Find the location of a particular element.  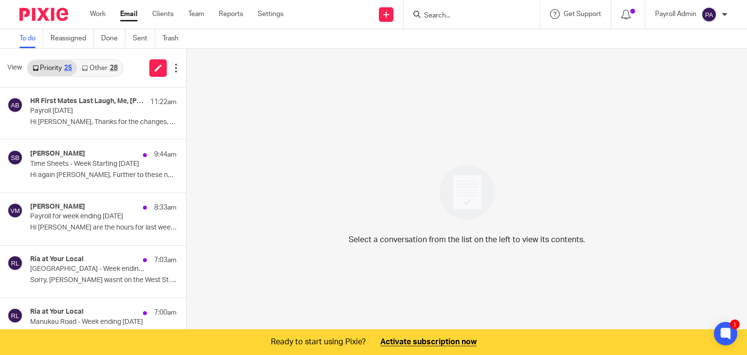

img: Pixie is located at coordinates (44, 14).